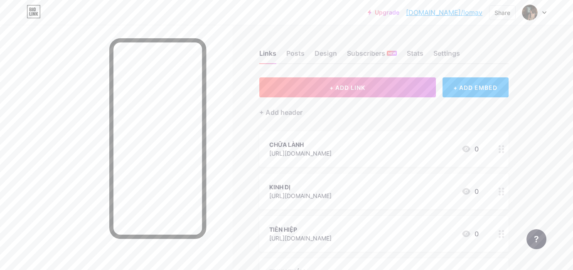  I want to click on div: Design, so click(326, 56).